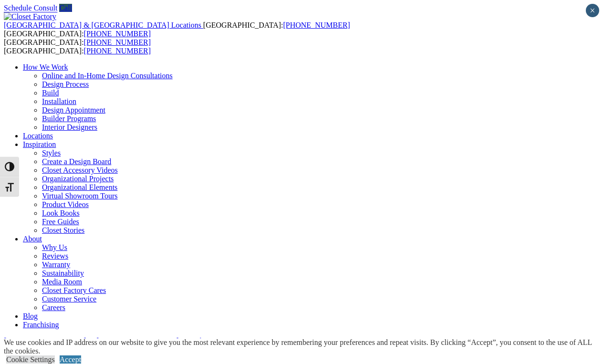  I want to click on a: Accept, so click(70, 359).